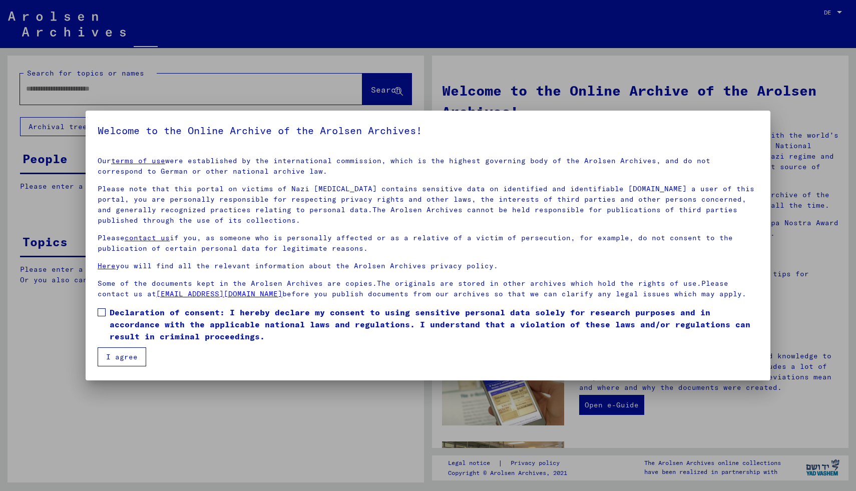 Image resolution: width=856 pixels, height=491 pixels. What do you see at coordinates (428, 289) in the screenshot?
I see `p: Some of the documents kept in the Arolsen Archives are copies.The originals are stored in other a...` at bounding box center [428, 289].